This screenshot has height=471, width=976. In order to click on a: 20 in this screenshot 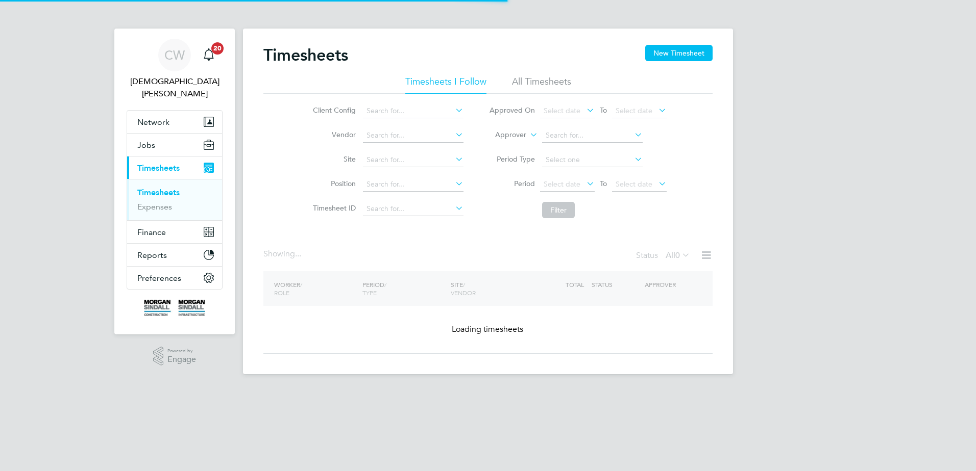, I will do `click(209, 55)`.